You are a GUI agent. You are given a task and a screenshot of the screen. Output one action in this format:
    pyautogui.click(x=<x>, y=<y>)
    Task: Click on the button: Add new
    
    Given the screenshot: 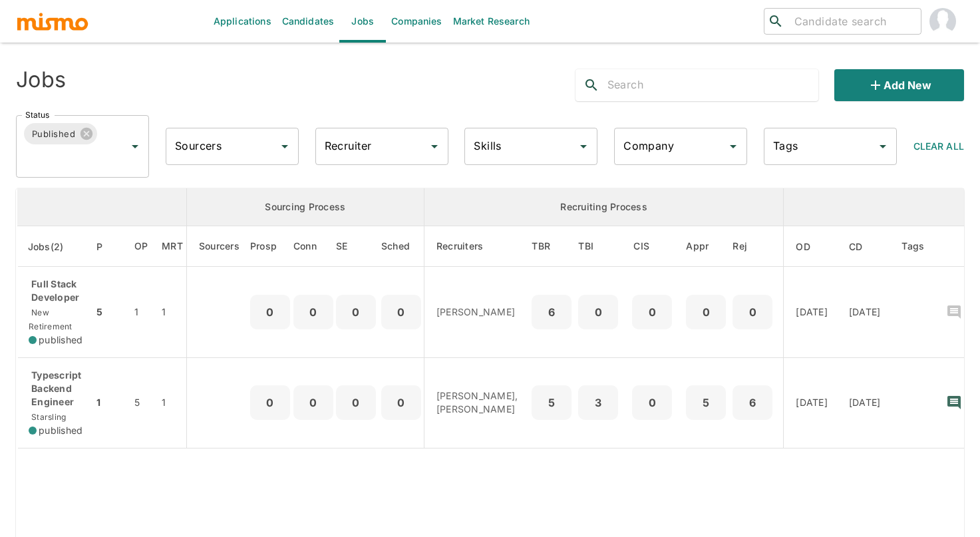 What is the action you would take?
    pyautogui.click(x=899, y=85)
    